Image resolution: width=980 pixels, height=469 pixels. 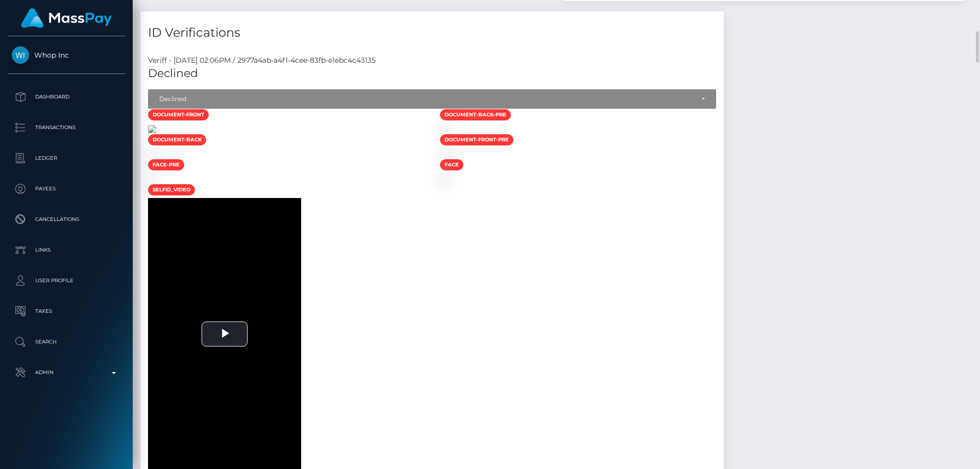 What do you see at coordinates (66, 219) in the screenshot?
I see `a: Cancellations` at bounding box center [66, 219].